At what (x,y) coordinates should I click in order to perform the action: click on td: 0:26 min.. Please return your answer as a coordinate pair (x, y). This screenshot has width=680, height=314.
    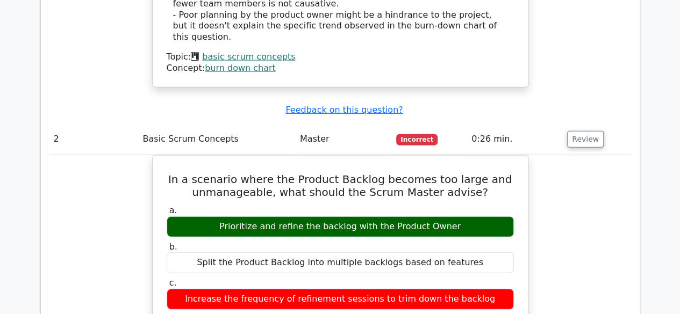
    Looking at the image, I should click on (515, 139).